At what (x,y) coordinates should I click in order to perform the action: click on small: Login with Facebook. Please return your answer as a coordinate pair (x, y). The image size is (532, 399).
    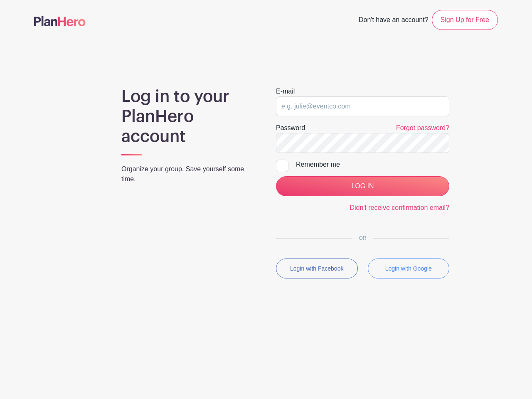
    Looking at the image, I should click on (316, 269).